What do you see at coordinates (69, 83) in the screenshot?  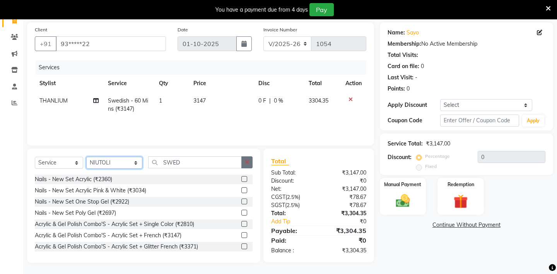 I see `th: Stylist` at bounding box center [69, 83].